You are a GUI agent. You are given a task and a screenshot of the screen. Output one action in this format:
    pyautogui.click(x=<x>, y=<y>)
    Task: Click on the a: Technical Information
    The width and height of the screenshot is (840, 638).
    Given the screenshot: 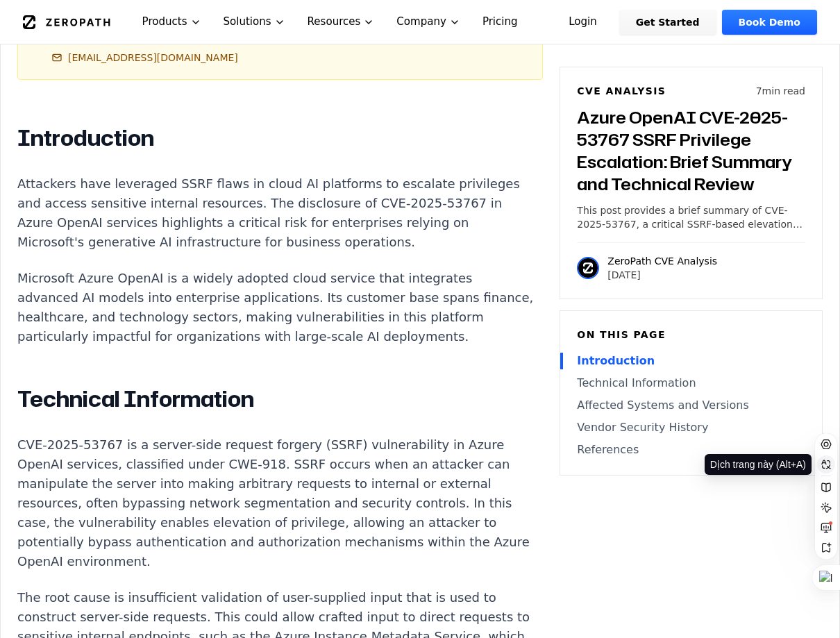 What is the action you would take?
    pyautogui.click(x=691, y=383)
    